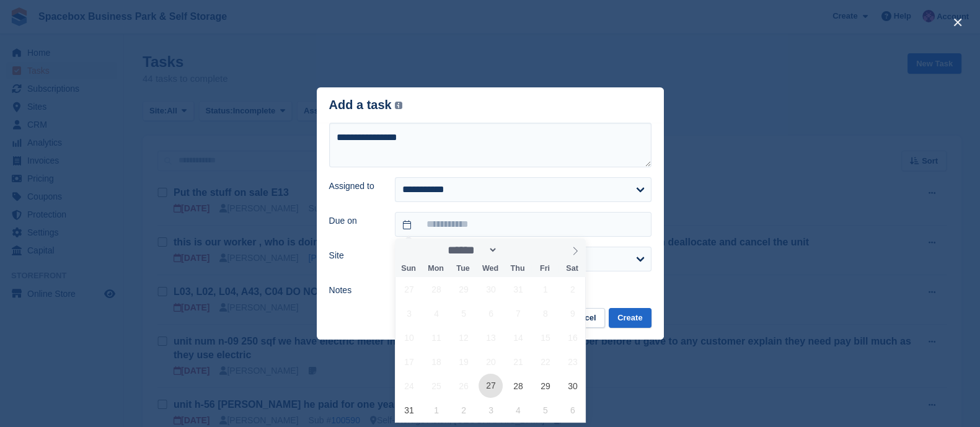  Describe the element at coordinates (436, 289) in the screenshot. I see `span: July 28, 2025` at that location.